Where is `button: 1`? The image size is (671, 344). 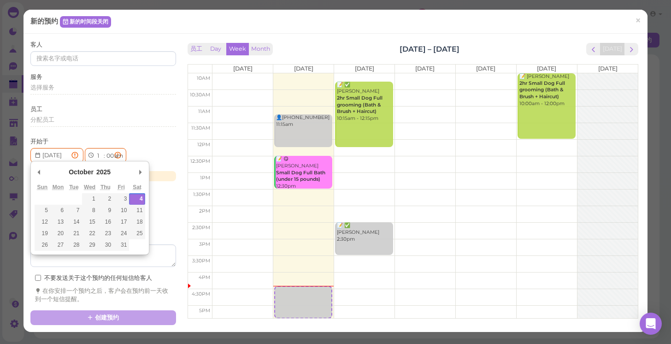 button: 1 is located at coordinates (90, 199).